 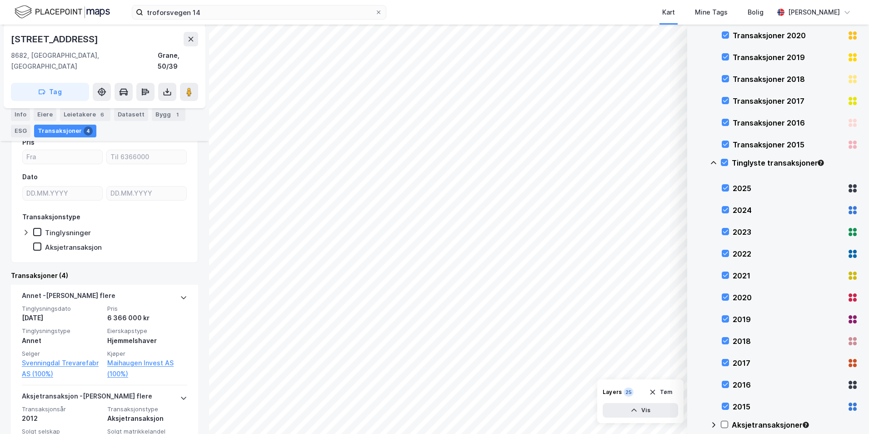 I want to click on div: Layers, so click(x=612, y=392).